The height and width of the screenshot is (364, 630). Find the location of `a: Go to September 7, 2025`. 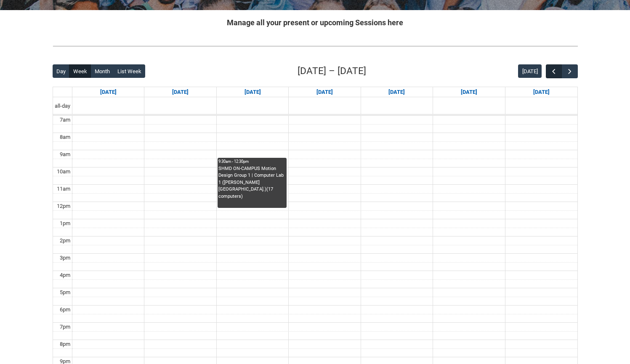

a: Go to September 7, 2025 is located at coordinates (108, 92).